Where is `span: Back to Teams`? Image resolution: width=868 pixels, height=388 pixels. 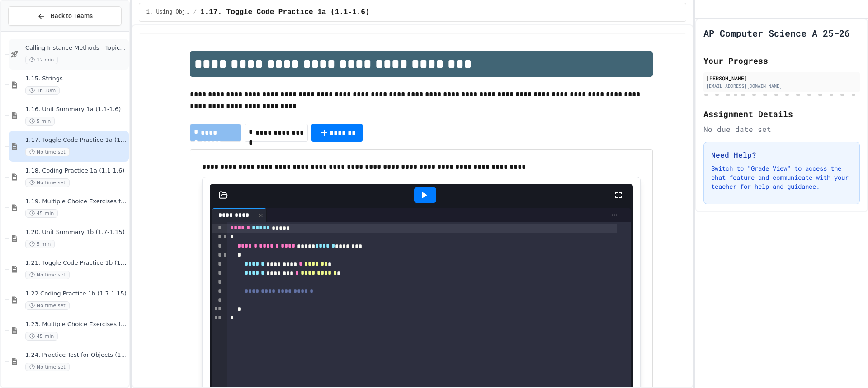
span: Back to Teams is located at coordinates (72, 16).